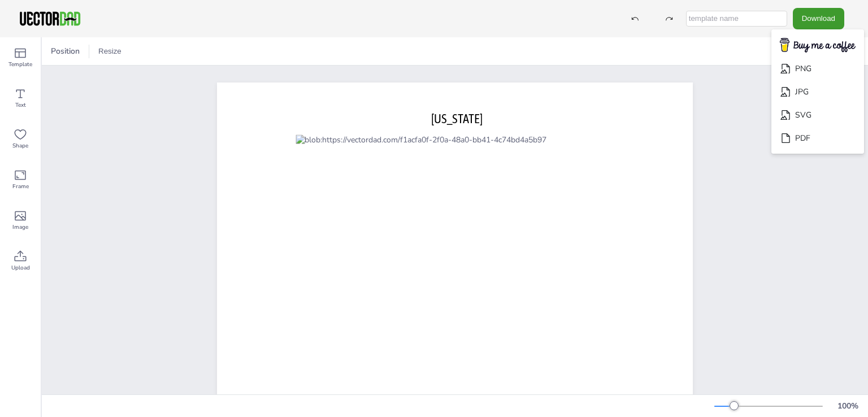 Image resolution: width=868 pixels, height=417 pixels. I want to click on span: Frame, so click(20, 186).